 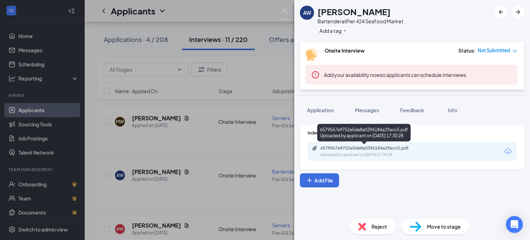 I want to click on svg: Download, so click(x=509, y=152).